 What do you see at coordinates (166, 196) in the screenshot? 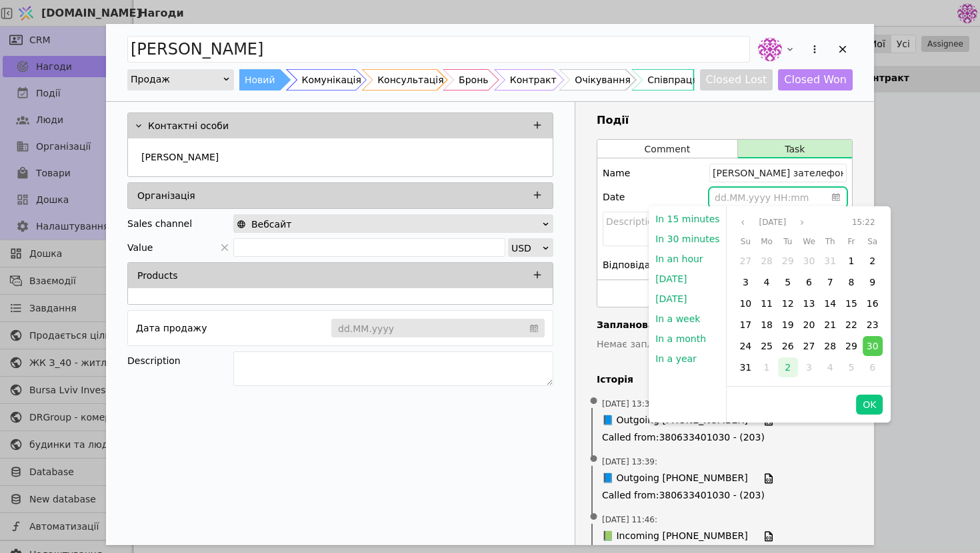
I see `p: Організація` at bounding box center [166, 196].